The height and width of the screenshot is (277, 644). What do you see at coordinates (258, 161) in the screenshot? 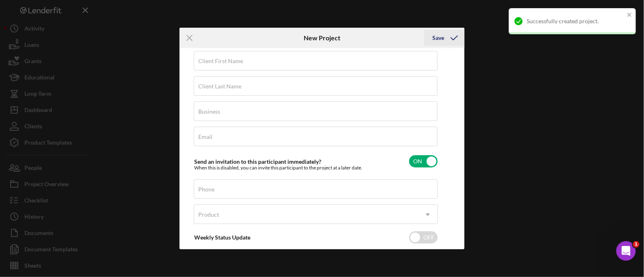
I see `label: Send an invitation to this participant immediately?` at bounding box center [258, 161].